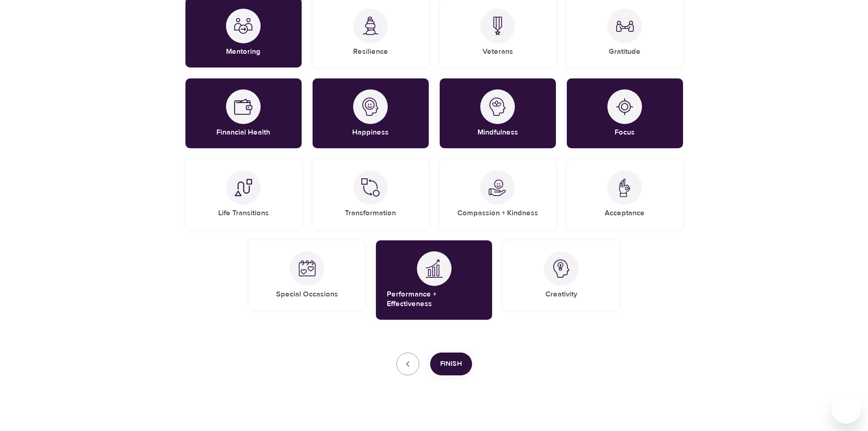 This screenshot has width=868, height=431. Describe the element at coordinates (498, 25) in the screenshot. I see `img: Veterans` at that location.